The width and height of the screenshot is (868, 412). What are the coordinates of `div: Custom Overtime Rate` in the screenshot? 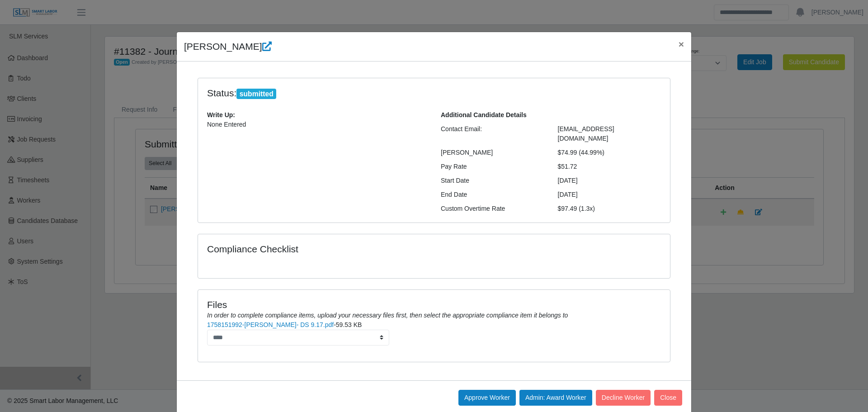 It's located at (492, 209).